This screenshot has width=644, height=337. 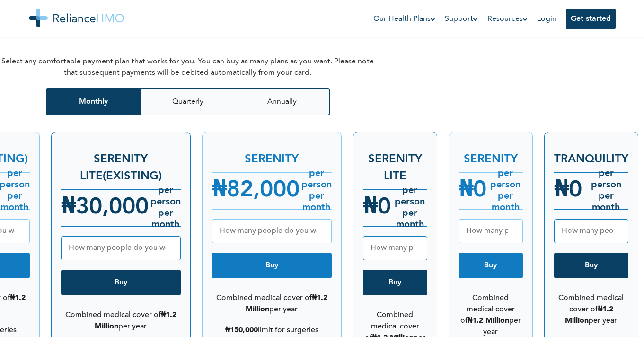 I want to click on h3: TRANQUILITY, so click(x=591, y=155).